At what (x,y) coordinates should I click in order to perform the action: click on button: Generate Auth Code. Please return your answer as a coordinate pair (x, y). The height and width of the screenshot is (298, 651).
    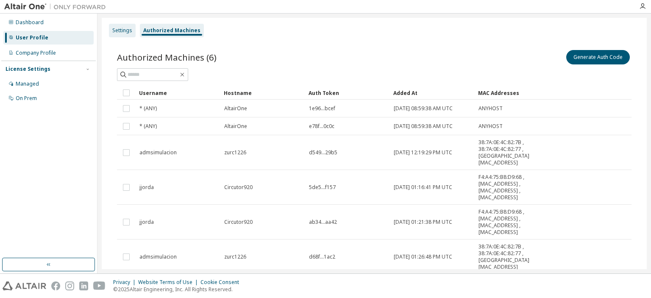
    Looking at the image, I should click on (598, 57).